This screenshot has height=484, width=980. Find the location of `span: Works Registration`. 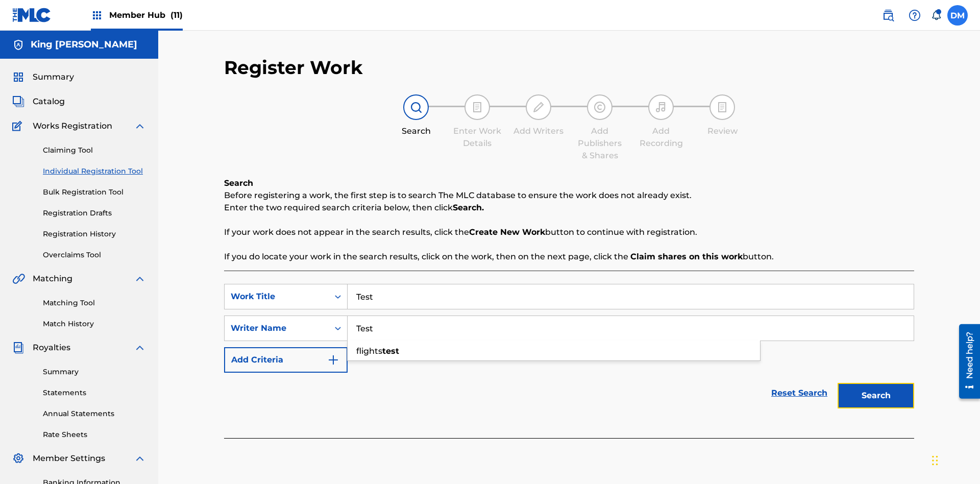

span: Works Registration is located at coordinates (73, 126).